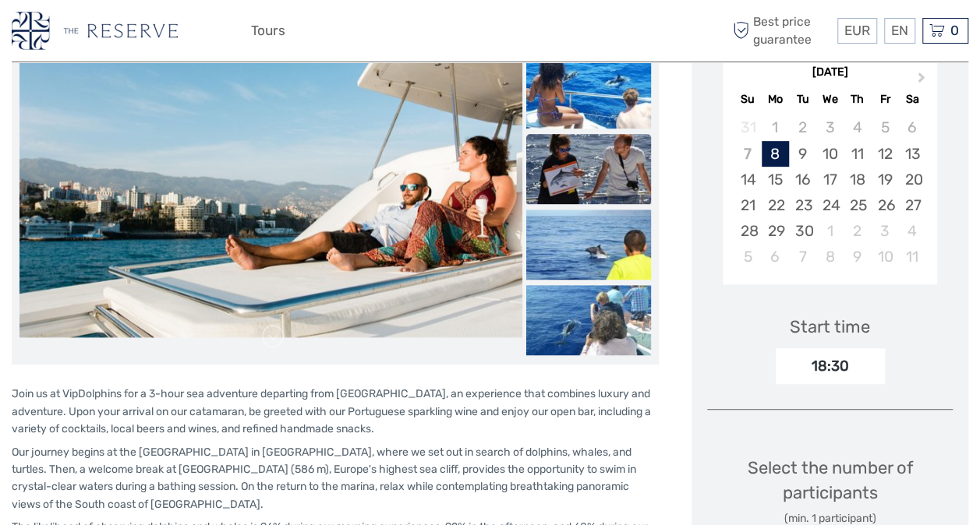  What do you see at coordinates (99, 34) in the screenshot?
I see `p: We're away right now. Please check back later!` at bounding box center [99, 34].